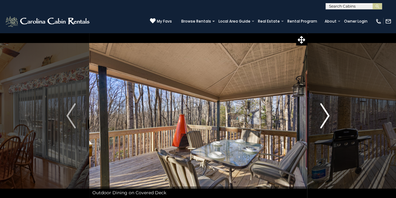 The image size is (396, 198). I want to click on span: My Favs, so click(164, 21).